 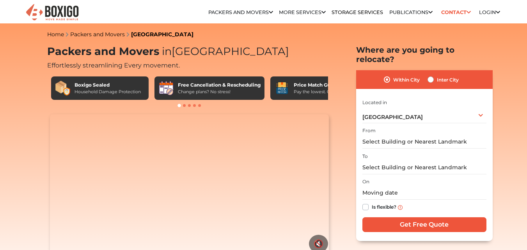 I want to click on input: Get Free Quote, so click(x=425, y=225).